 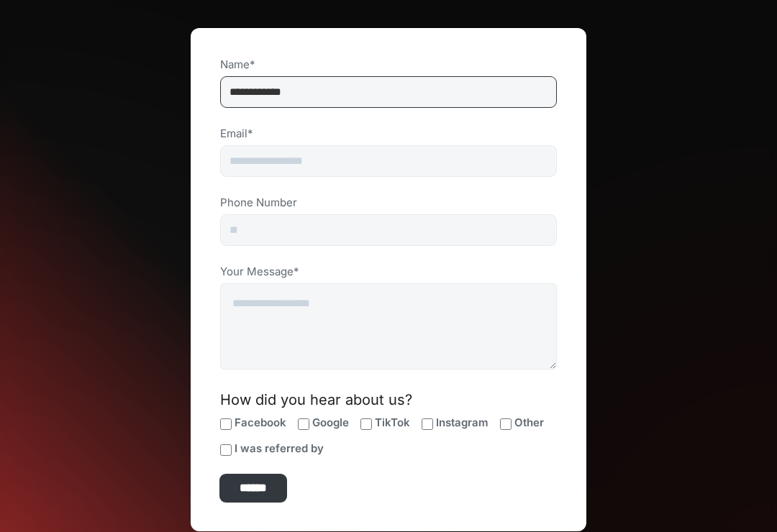 What do you see at coordinates (226, 450) in the screenshot?
I see `input: I was referred by` at bounding box center [226, 450].